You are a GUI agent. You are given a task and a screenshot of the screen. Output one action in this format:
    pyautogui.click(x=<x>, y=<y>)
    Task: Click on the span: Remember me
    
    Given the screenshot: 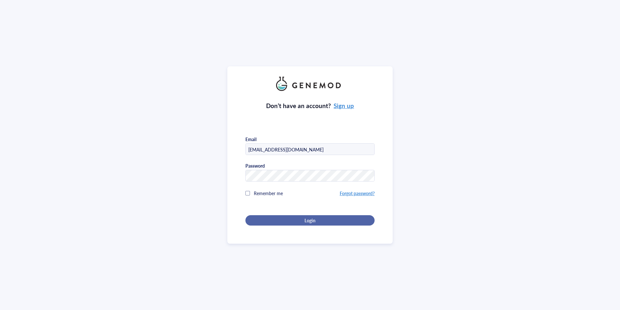 What is the action you would take?
    pyautogui.click(x=268, y=193)
    